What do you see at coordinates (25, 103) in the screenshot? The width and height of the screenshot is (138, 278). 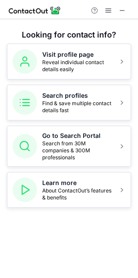 I see `img: Search profiles` at bounding box center [25, 103].